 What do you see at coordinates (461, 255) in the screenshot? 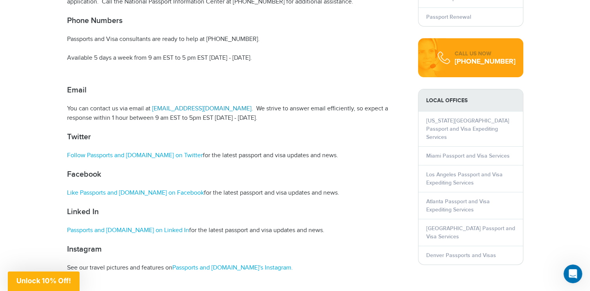
I see `a: Denver Passports and Visas` at bounding box center [461, 255].